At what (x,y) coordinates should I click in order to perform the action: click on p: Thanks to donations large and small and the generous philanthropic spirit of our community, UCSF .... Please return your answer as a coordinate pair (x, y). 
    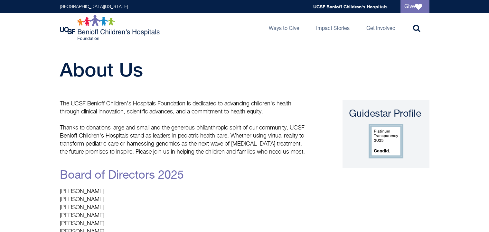
    Looking at the image, I should click on (184, 140).